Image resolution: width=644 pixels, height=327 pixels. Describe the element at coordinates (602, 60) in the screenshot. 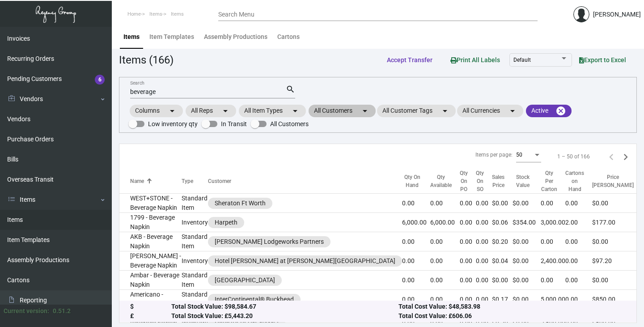

I see `button: Export to Excel` at that location.